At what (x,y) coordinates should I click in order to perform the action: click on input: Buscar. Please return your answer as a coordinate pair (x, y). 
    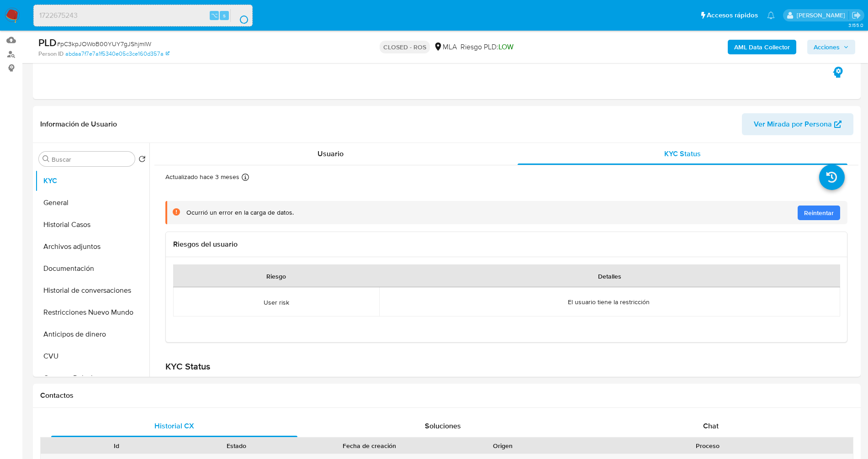
    Looking at the image, I should click on (92, 160).